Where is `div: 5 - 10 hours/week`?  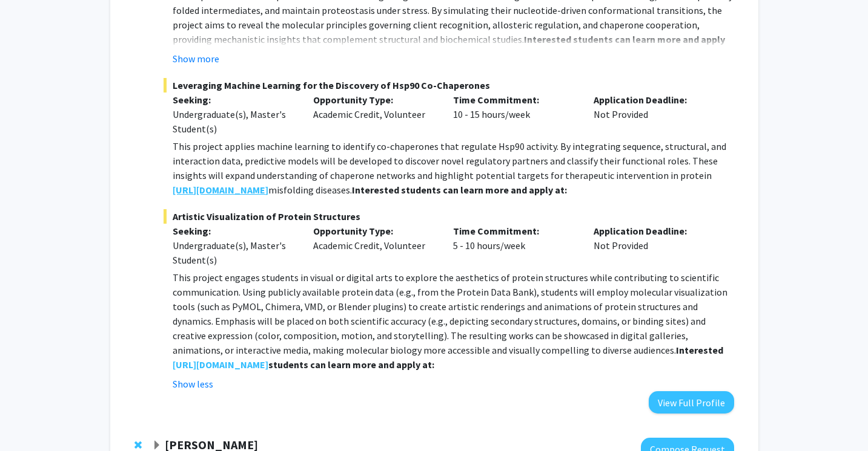 div: 5 - 10 hours/week is located at coordinates (514, 246).